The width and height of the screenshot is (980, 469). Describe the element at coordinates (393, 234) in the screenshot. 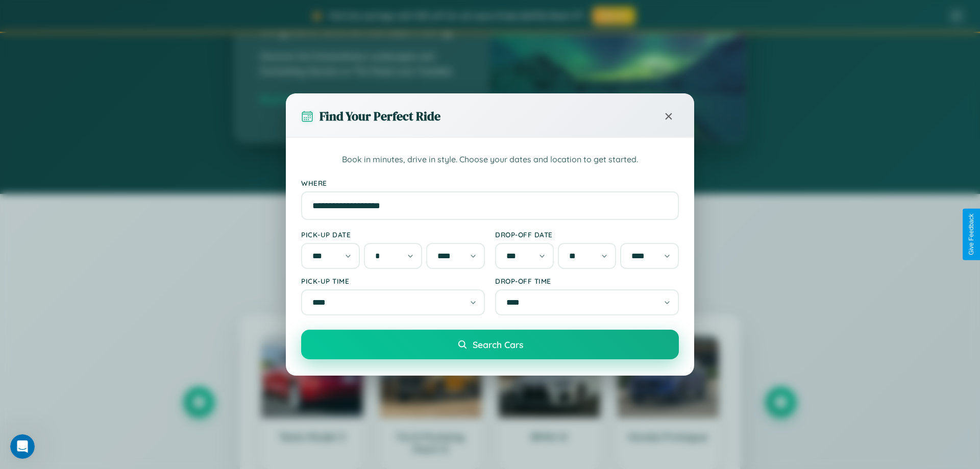

I see `label: Pick-up Date` at that location.